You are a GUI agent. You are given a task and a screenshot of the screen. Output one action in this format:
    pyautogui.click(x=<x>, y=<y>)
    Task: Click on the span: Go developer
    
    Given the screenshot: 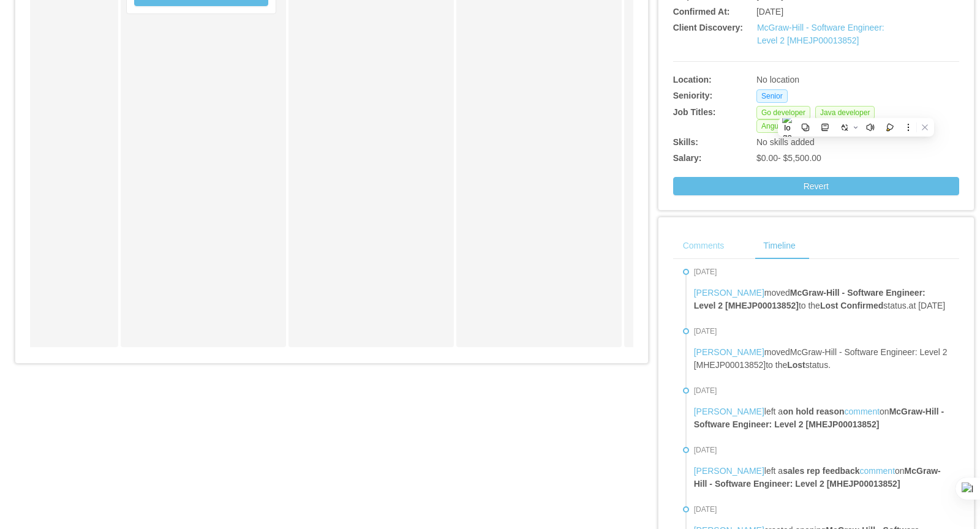 What is the action you would take?
    pyautogui.click(x=784, y=113)
    